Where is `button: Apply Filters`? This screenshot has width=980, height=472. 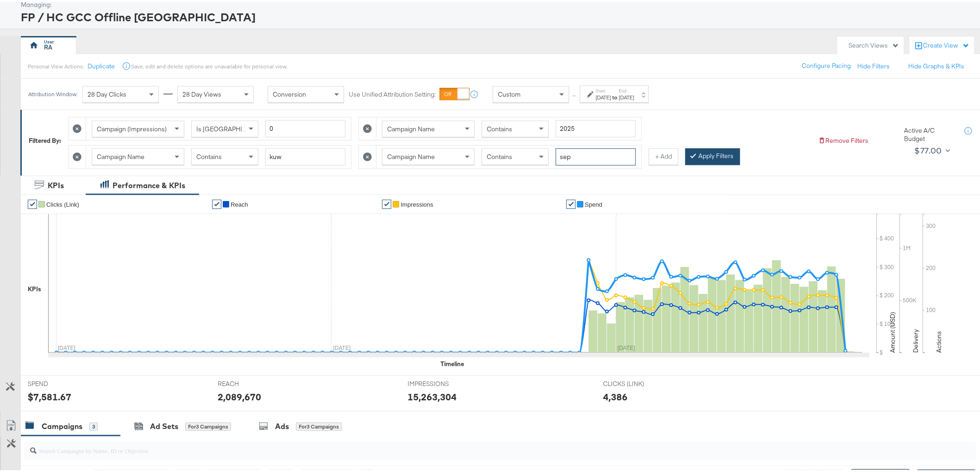
button: Apply Filters is located at coordinates (713, 155).